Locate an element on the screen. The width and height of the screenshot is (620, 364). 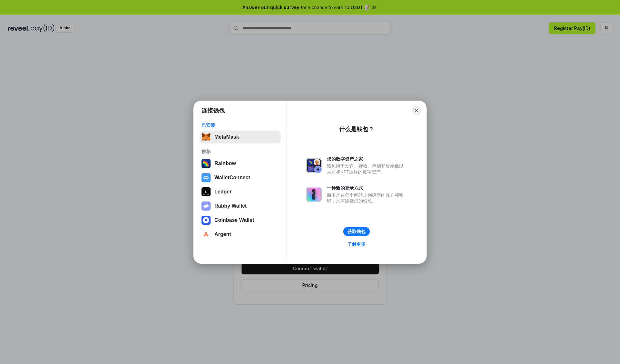
div: Argent is located at coordinates (223, 234).